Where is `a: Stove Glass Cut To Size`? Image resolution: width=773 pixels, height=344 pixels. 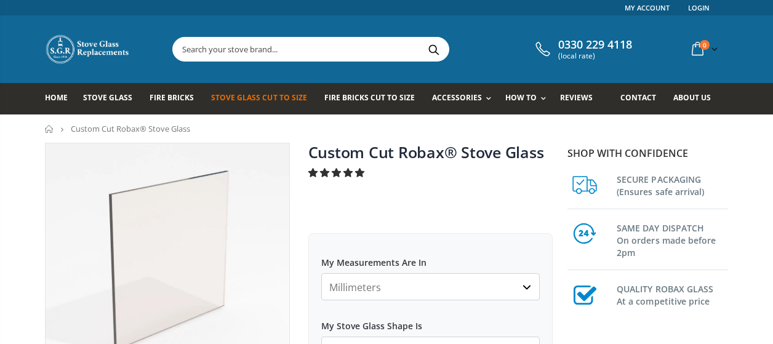
a: Stove Glass Cut To Size is located at coordinates (263, 98).